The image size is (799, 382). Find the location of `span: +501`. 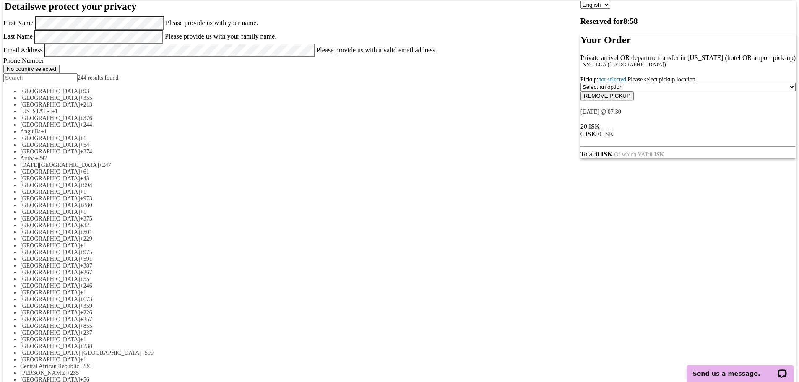

span: +501 is located at coordinates (86, 232).